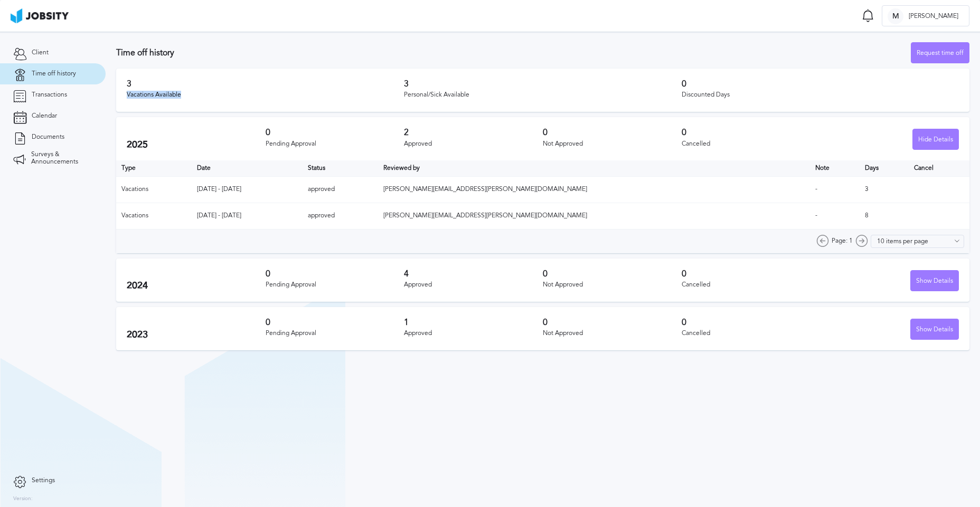 The image size is (980, 507). Describe the element at coordinates (43, 481) in the screenshot. I see `span: Settings` at that location.